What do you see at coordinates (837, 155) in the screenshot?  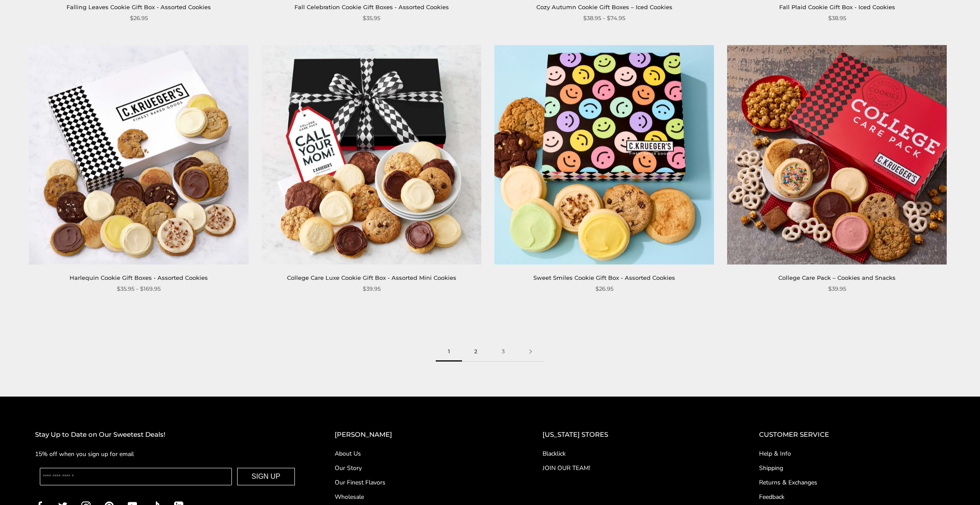 I see `img: College Care Pack – Cookies and Snacks` at bounding box center [837, 155].